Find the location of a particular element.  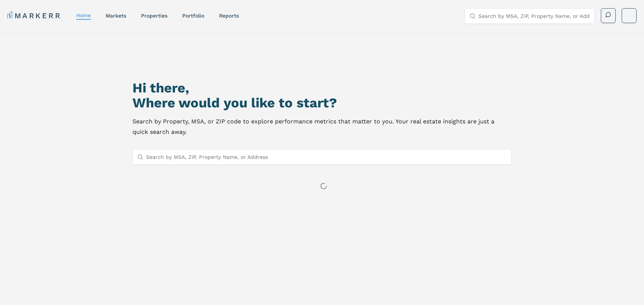

a: MARKERR is located at coordinates (34, 16).